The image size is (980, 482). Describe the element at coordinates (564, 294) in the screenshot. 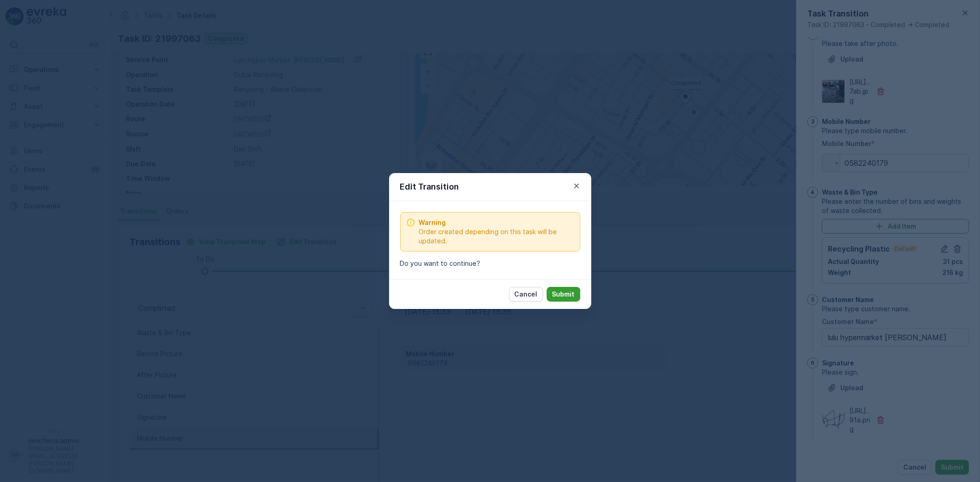

I see `button: Submit` at that location.